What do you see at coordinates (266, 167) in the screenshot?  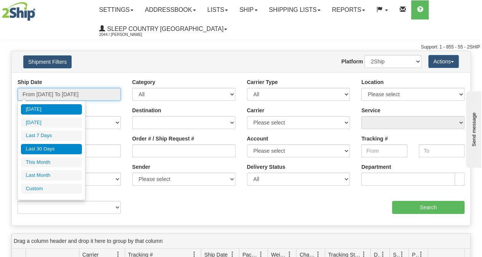 I see `label: Delivery Status` at bounding box center [266, 167].